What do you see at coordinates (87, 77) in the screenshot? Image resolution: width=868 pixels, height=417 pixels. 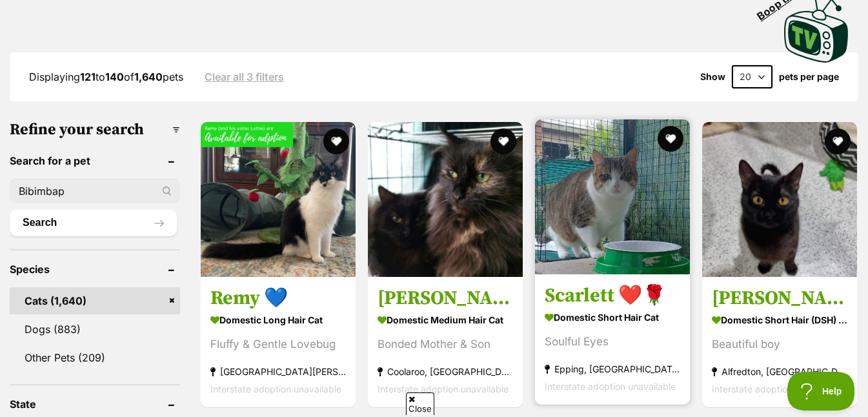 I see `strong: 121` at bounding box center [87, 77].